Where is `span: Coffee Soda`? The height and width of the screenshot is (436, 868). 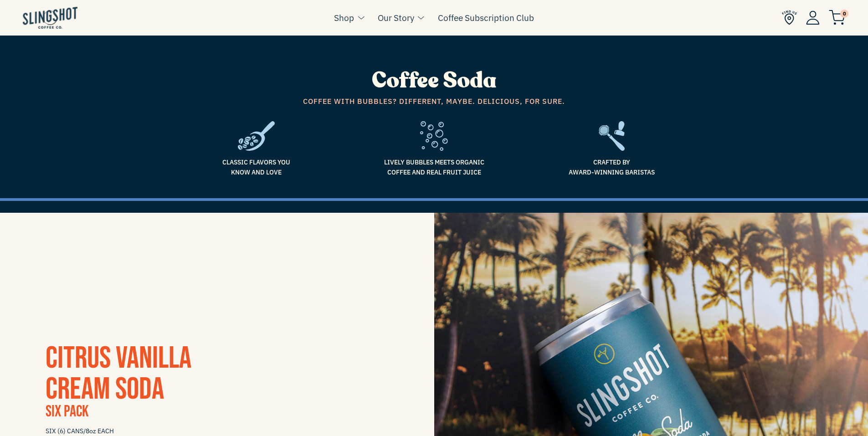 span: Coffee Soda is located at coordinates (434, 80).